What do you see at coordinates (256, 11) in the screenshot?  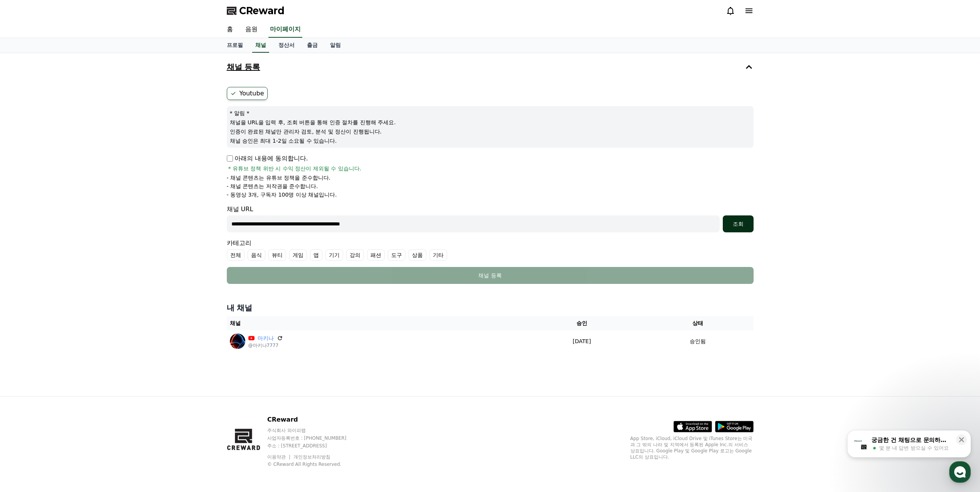 I see `a: CReward` at bounding box center [256, 11].